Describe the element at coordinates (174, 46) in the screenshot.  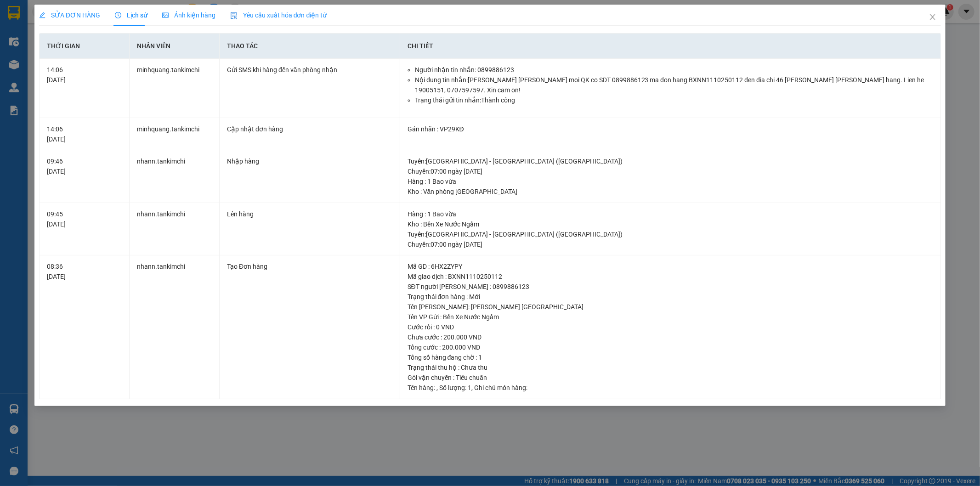
I see `th: Nhân viên` at that location.